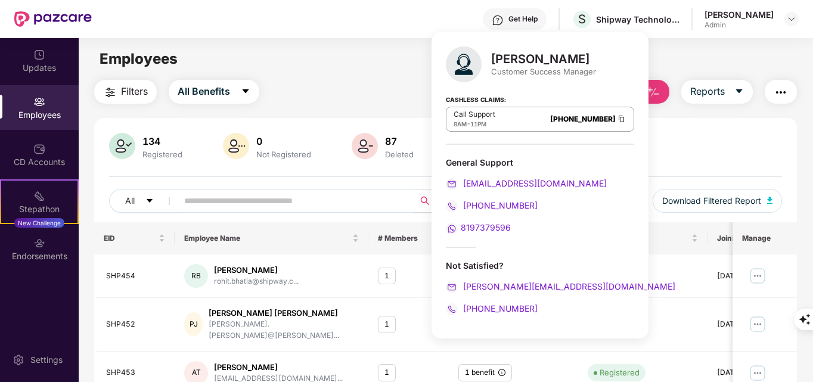 This screenshot has width=813, height=382. I want to click on span: 8197379596, so click(486, 227).